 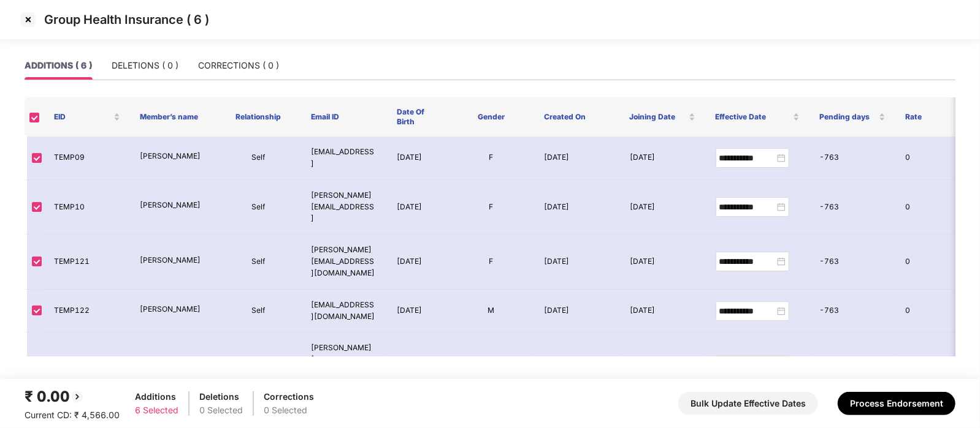 What do you see at coordinates (852, 117) in the screenshot?
I see `th: Pending days` at bounding box center [852, 117].